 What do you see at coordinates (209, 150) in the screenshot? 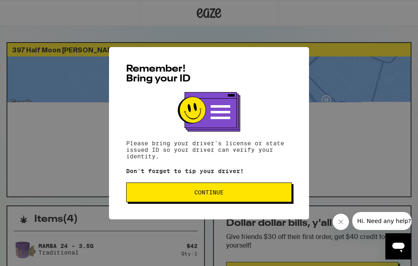
I see `p: Please bring your driver's license or state issued ID so your driver can verify your identity.` at bounding box center [209, 150].